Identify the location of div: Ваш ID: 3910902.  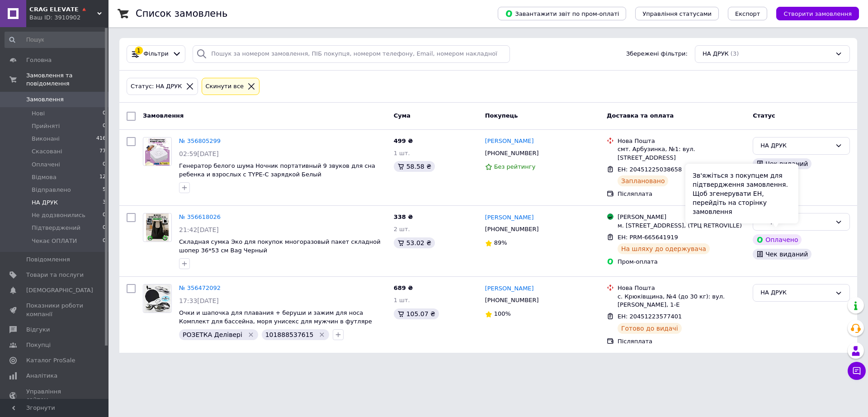
(68, 18).